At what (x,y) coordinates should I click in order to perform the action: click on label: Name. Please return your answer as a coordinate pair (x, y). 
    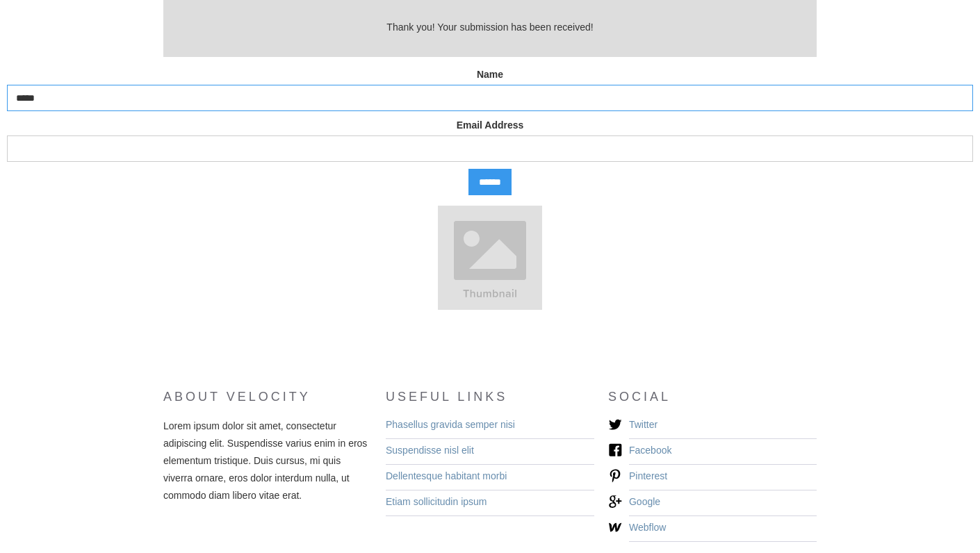
    Looking at the image, I should click on (490, 74).